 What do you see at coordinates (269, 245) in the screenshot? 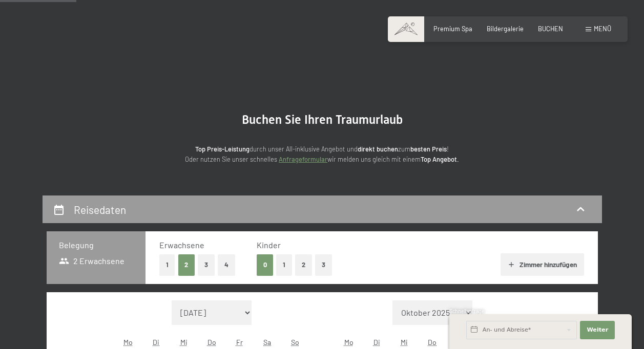
I see `span: Kinder` at bounding box center [269, 245].